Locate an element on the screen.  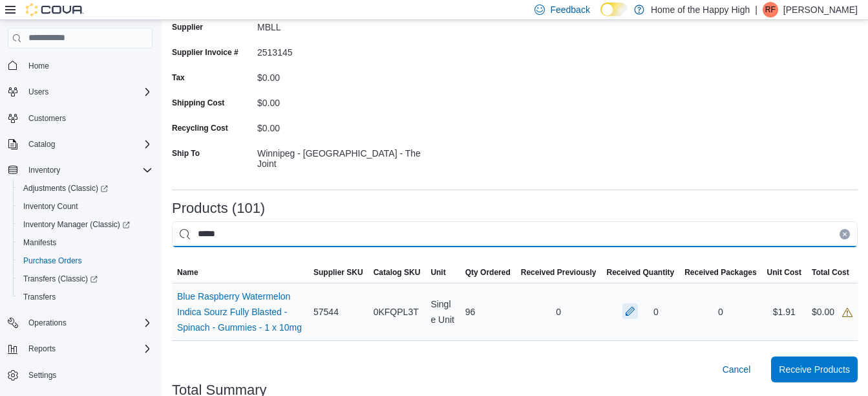
h3: Products (101) is located at coordinates (218, 208).